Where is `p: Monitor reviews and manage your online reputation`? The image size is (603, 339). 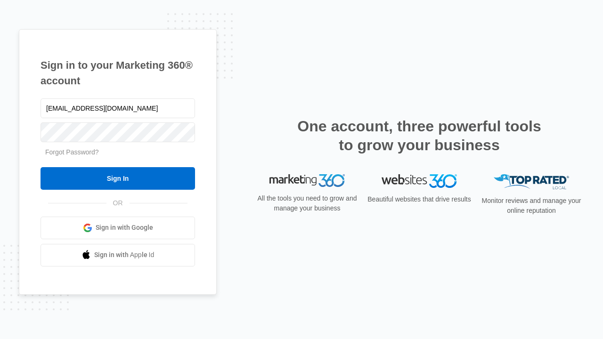
p: Monitor reviews and manage your online reputation is located at coordinates (532, 206).